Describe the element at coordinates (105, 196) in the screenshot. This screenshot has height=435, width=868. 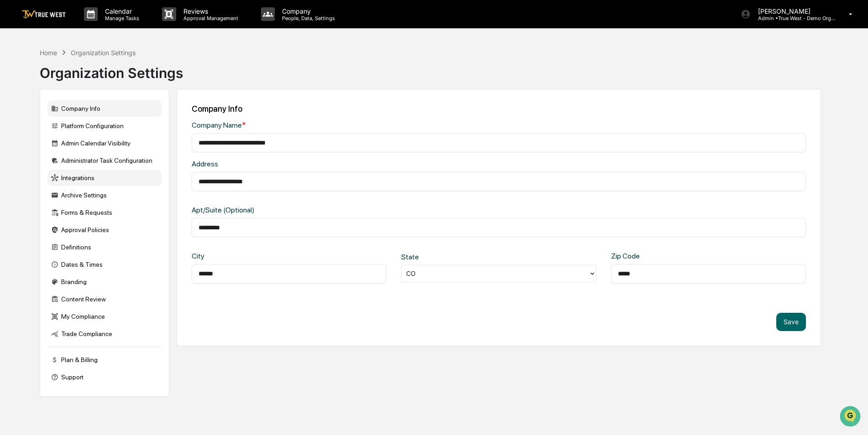
I see `div: Archive Settings` at that location.